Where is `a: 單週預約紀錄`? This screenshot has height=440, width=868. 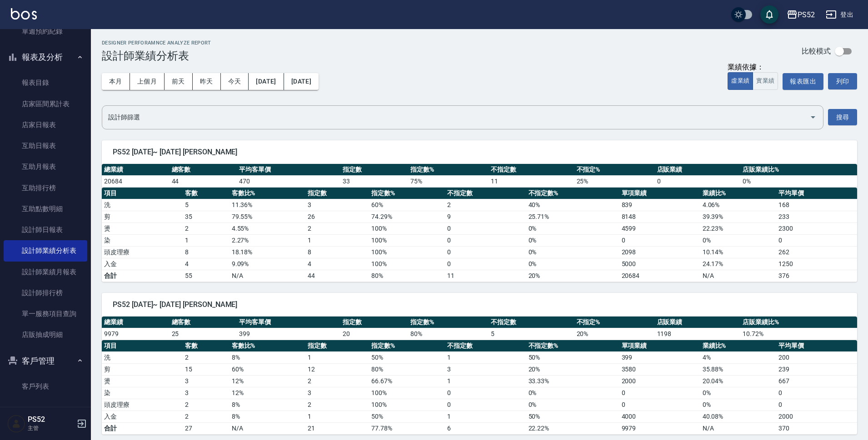
a: 單週預約紀錄 is located at coordinates (46, 31).